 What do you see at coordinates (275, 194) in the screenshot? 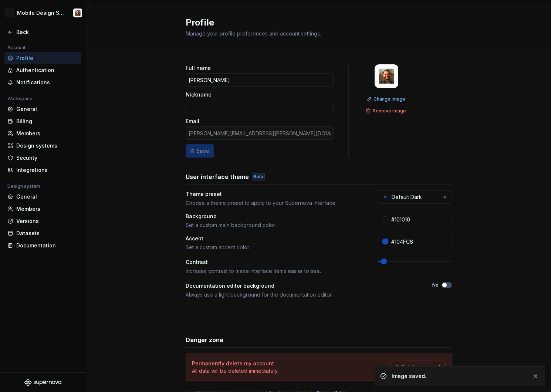
I see `div: Theme preset` at bounding box center [275, 194].